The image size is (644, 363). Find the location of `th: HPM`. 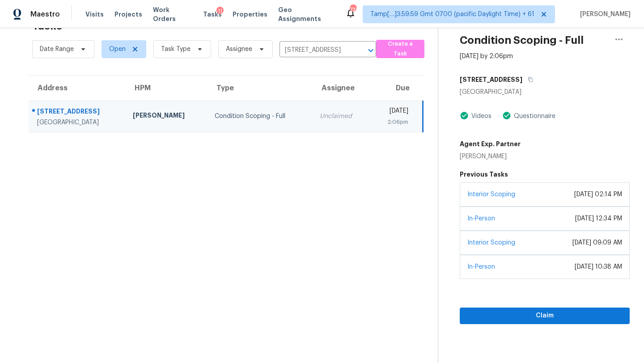

th: HPM is located at coordinates (166, 88).